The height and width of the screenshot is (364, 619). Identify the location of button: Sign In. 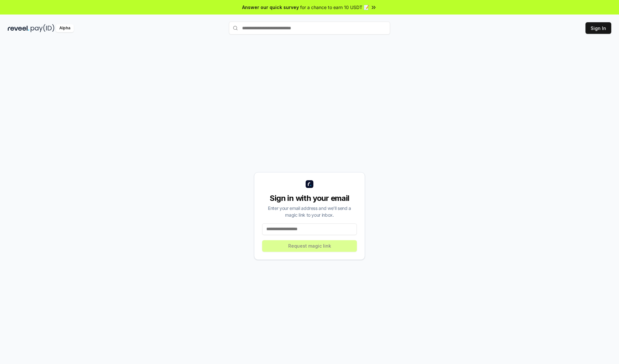
(598, 28).